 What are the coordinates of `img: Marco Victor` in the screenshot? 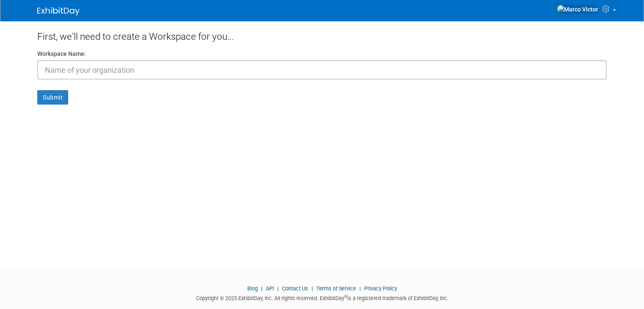 It's located at (578, 9).